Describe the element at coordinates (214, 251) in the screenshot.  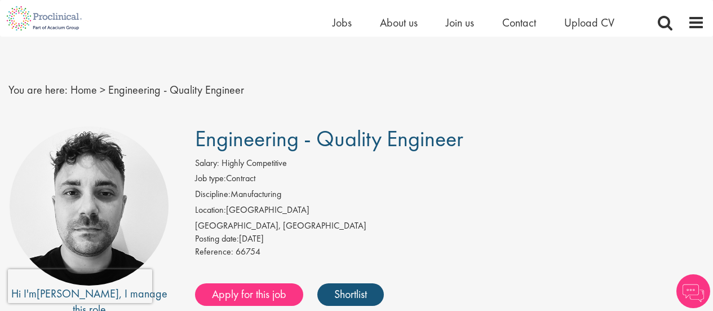
I see `label: Reference:` at that location.